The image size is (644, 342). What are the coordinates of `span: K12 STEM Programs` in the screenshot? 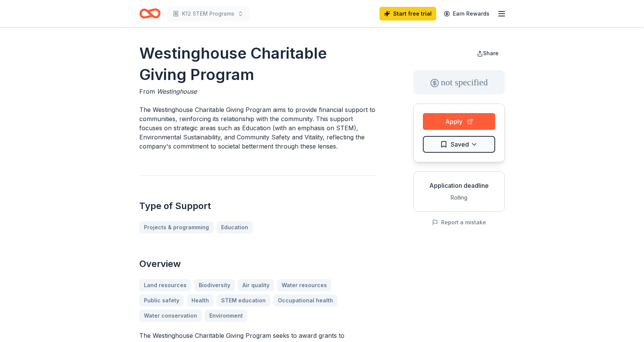 It's located at (208, 14).